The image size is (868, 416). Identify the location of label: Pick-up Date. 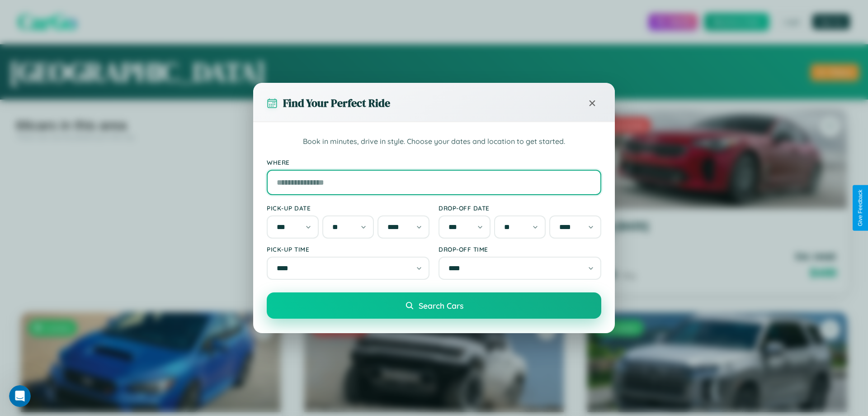
(348, 207).